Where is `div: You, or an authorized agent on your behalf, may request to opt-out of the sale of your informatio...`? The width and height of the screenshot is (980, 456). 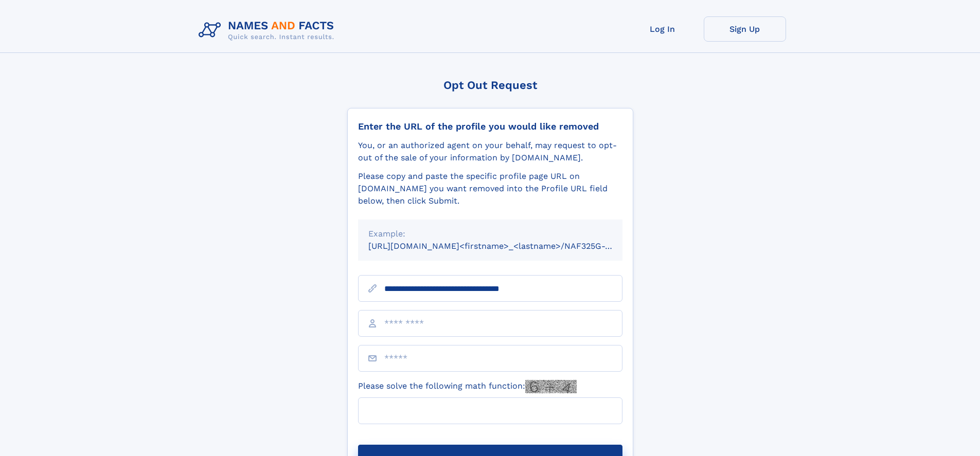 div: You, or an authorized agent on your behalf, may request to opt-out of the sale of your informatio... is located at coordinates (490, 152).